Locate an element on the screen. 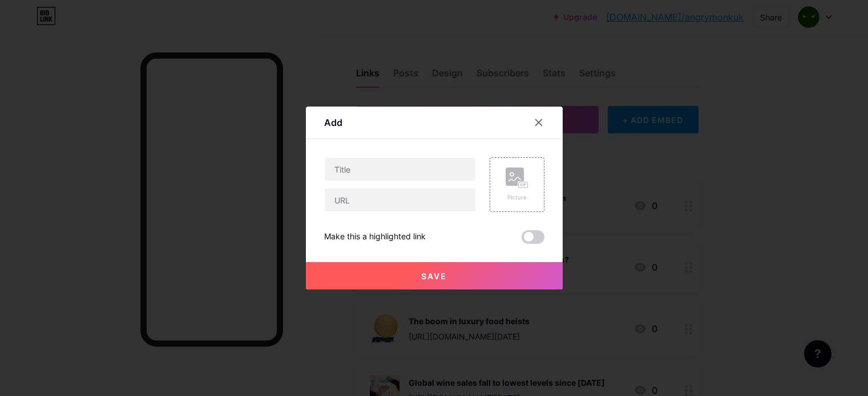  input: Title is located at coordinates (400, 169).